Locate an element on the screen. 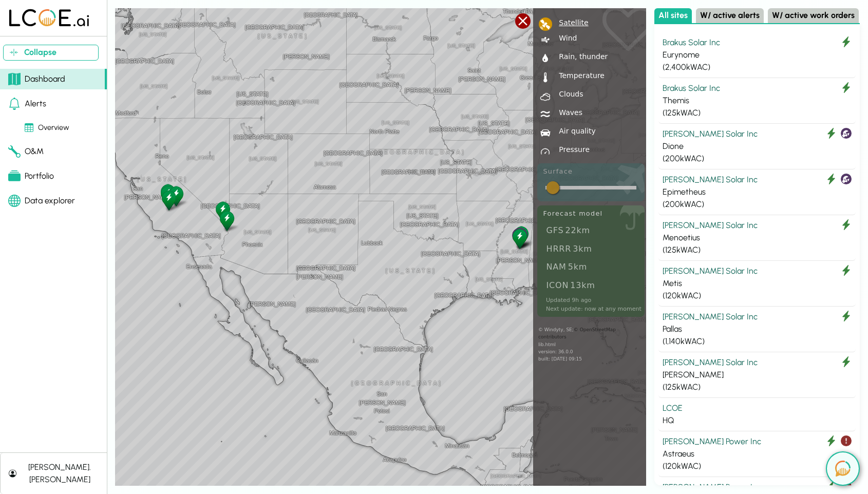 The height and width of the screenshot is (494, 868). div: Forecast model is located at coordinates (593, 214).